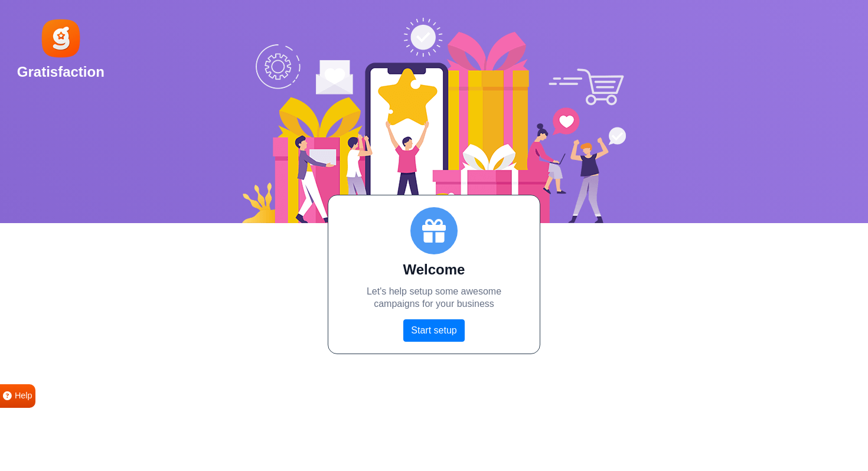  What do you see at coordinates (23, 395) in the screenshot?
I see `span: Help` at bounding box center [23, 395].